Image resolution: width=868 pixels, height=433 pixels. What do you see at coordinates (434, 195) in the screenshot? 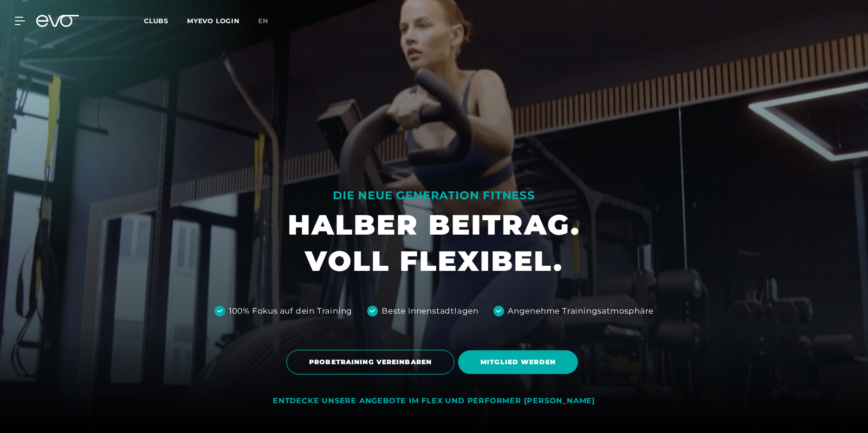
I see `div: DIE NEUE GENERATION FITNESS` at bounding box center [434, 195].